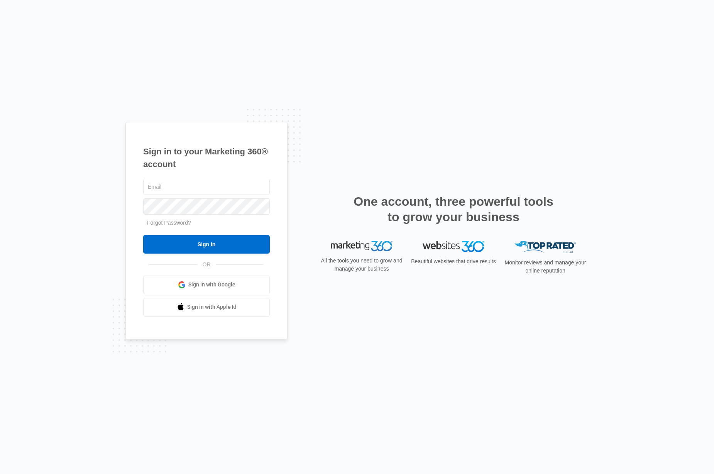 Image resolution: width=714 pixels, height=474 pixels. What do you see at coordinates (212, 284) in the screenshot?
I see `span: Sign in with Google` at bounding box center [212, 284].